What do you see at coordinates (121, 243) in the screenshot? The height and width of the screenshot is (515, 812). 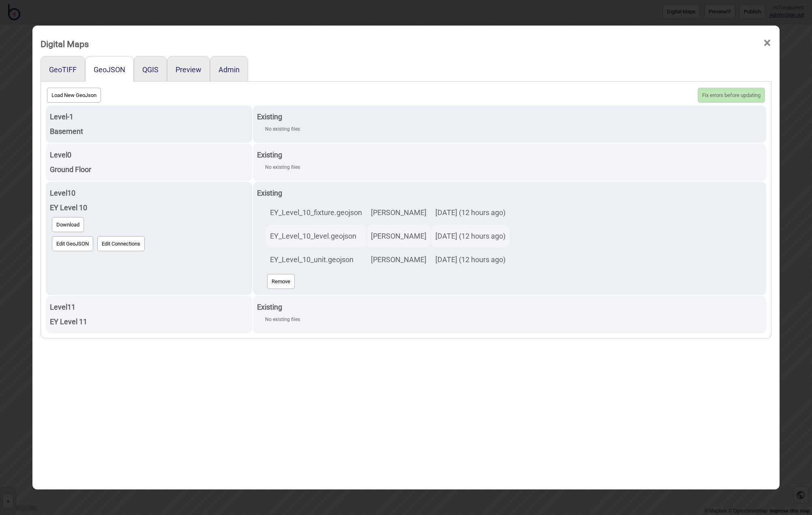 I see `a: Edit Connections` at bounding box center [121, 243].